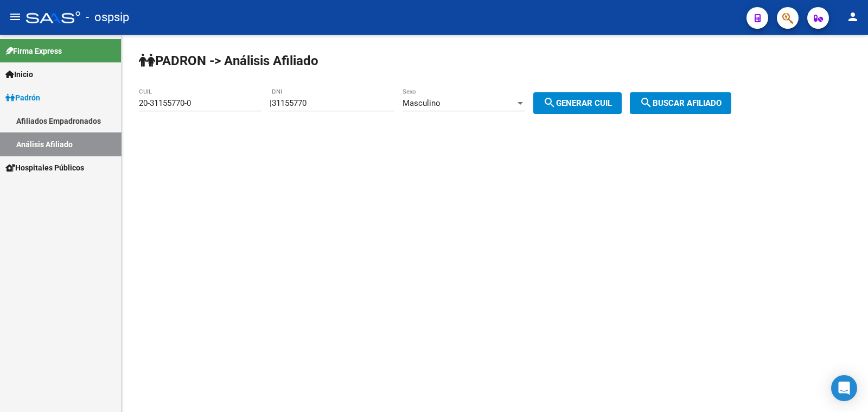  What do you see at coordinates (44, 167) in the screenshot?
I see `span: Hospitales Públicos` at bounding box center [44, 167].